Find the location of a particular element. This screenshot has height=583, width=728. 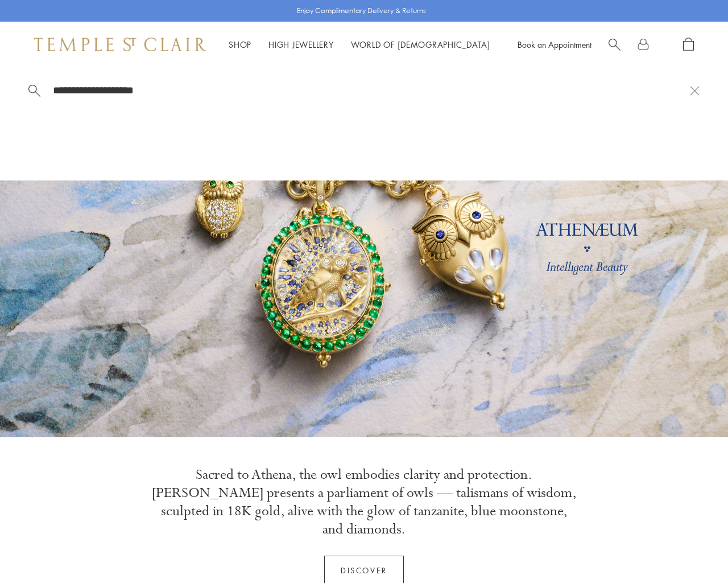

img: Temple St. Clair is located at coordinates (120, 44).